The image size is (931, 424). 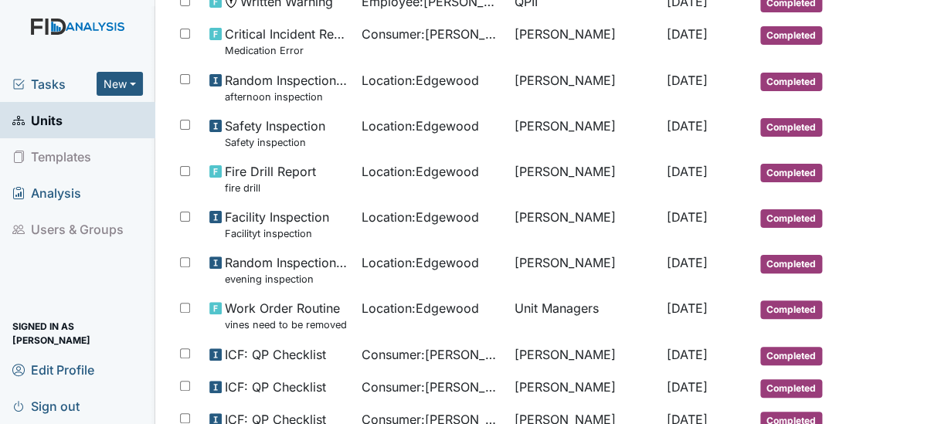 What do you see at coordinates (287, 270) in the screenshot?
I see `span: Random Inspection for Evening evening inspection` at bounding box center [287, 270].